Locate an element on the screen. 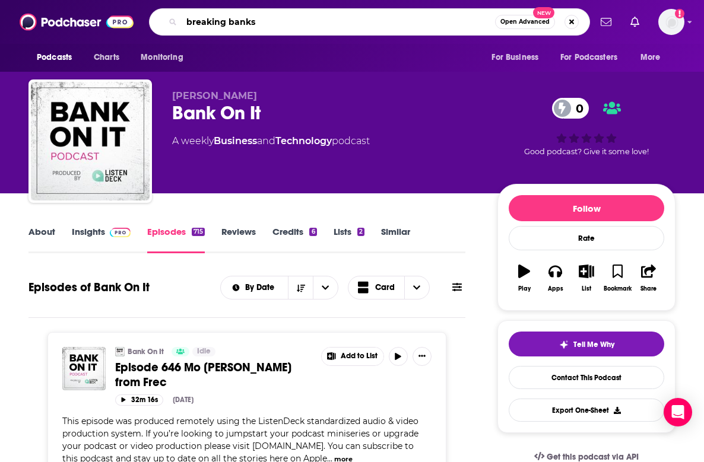  a: Reviews is located at coordinates (239, 240).